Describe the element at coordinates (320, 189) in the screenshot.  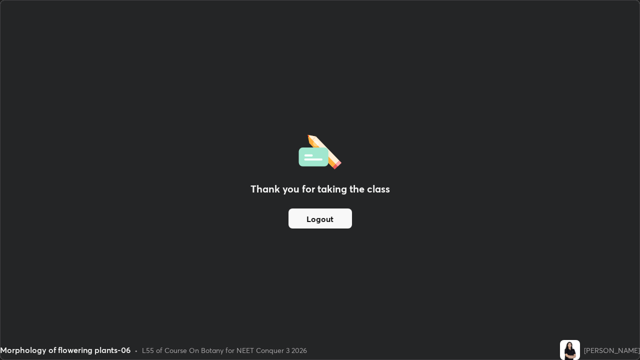
I see `h2: Thank you for taking the class` at that location.